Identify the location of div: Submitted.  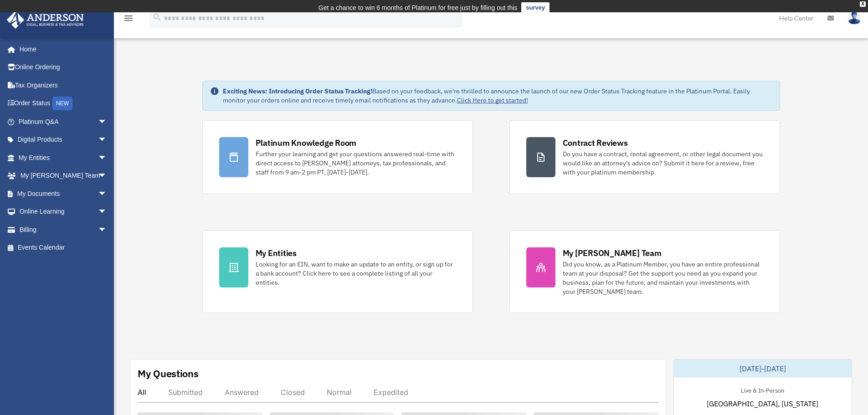
(185, 392).